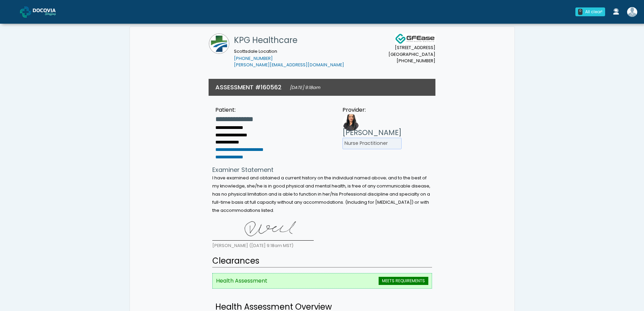  Describe the element at coordinates (322, 170) in the screenshot. I see `h4: Examiner Statement` at that location.